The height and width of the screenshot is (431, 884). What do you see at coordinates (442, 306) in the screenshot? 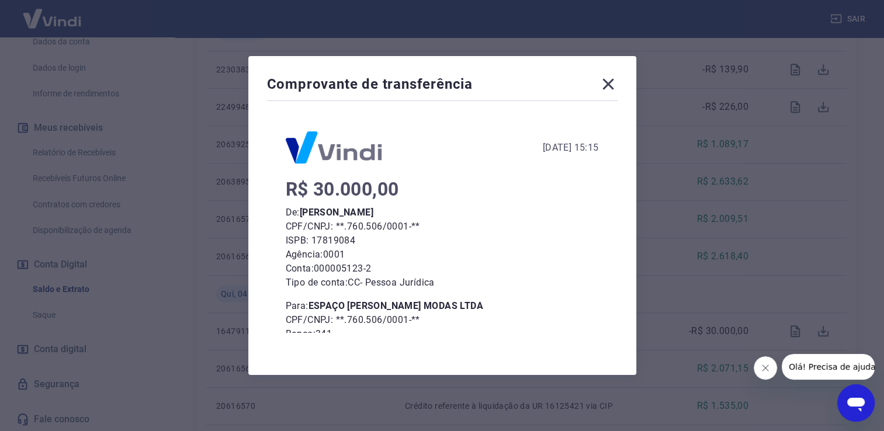
I see `p: Para:` at bounding box center [442, 306].